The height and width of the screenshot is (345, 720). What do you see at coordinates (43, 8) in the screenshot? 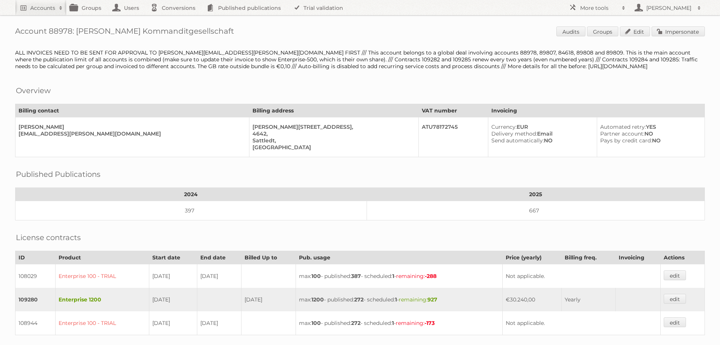
I see `h2: Accounts` at bounding box center [43, 8].